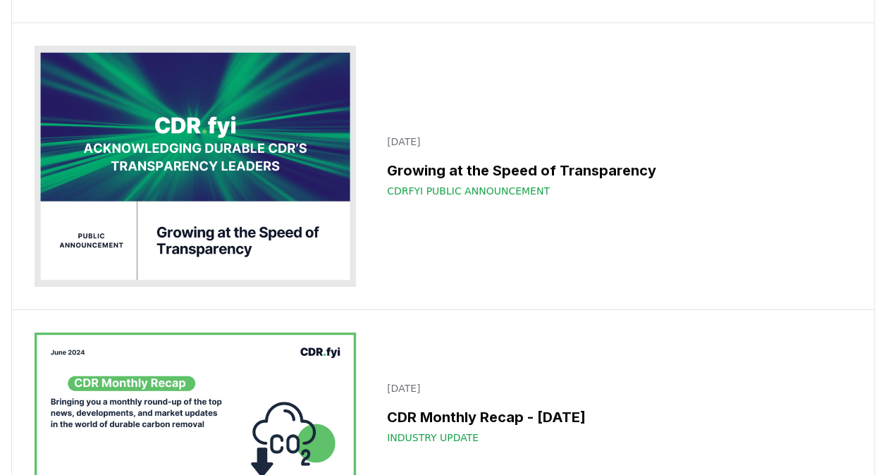  I want to click on span: CDRfyi Public Announcement, so click(468, 191).